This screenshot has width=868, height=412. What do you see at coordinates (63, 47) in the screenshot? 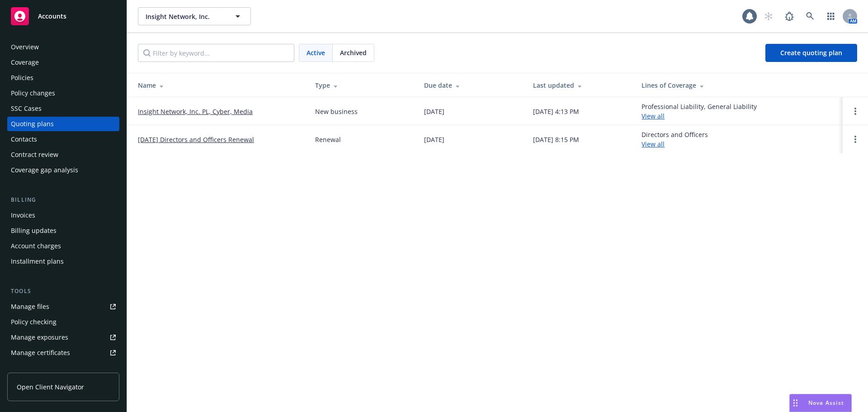
I see `a: Overview` at bounding box center [63, 47].